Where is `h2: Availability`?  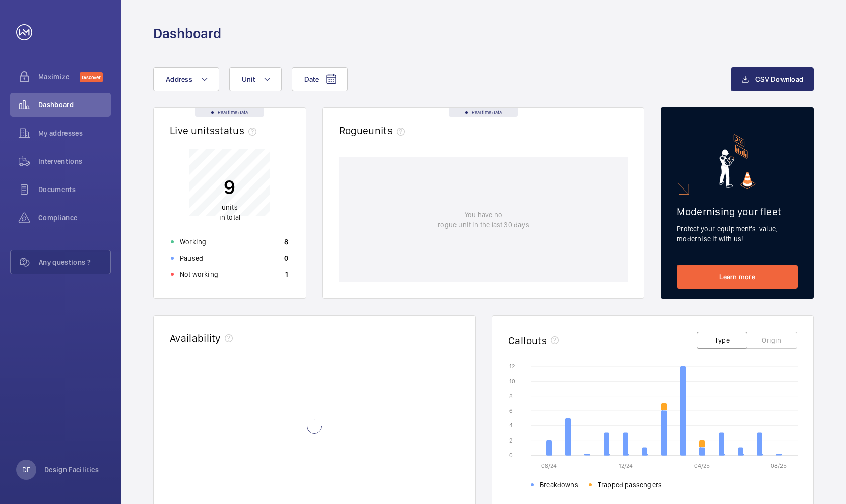 h2: Availability is located at coordinates (195, 337).